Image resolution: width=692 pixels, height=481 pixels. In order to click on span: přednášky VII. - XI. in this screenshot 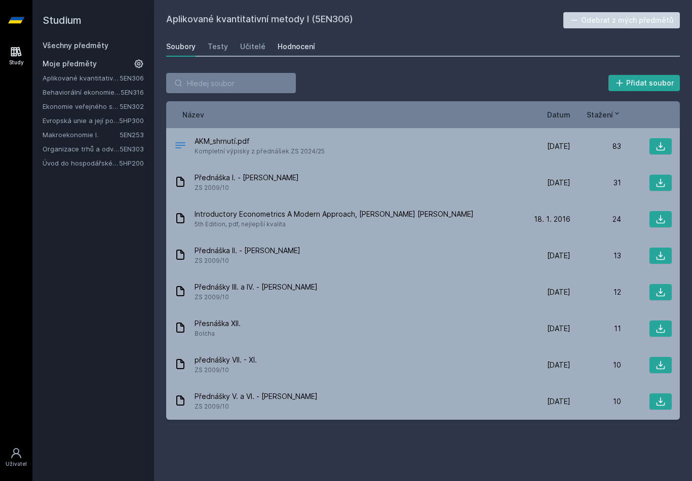, I will do `click(225, 360)`.